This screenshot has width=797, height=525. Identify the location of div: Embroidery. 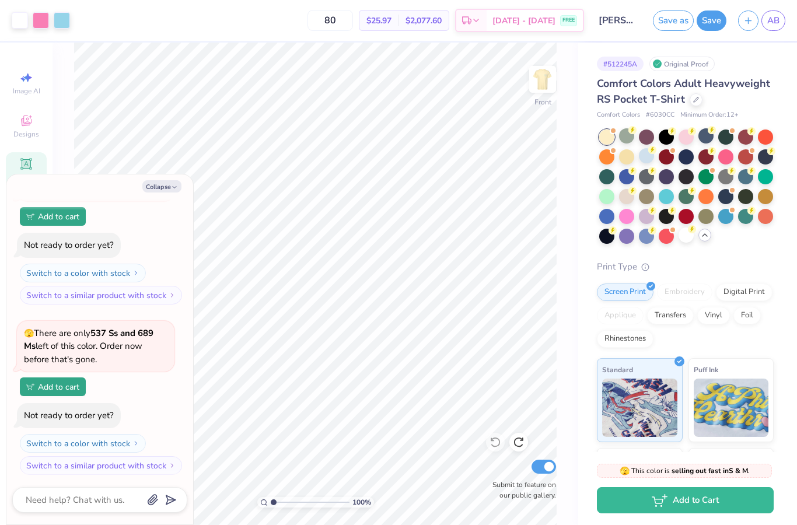
(684, 292).